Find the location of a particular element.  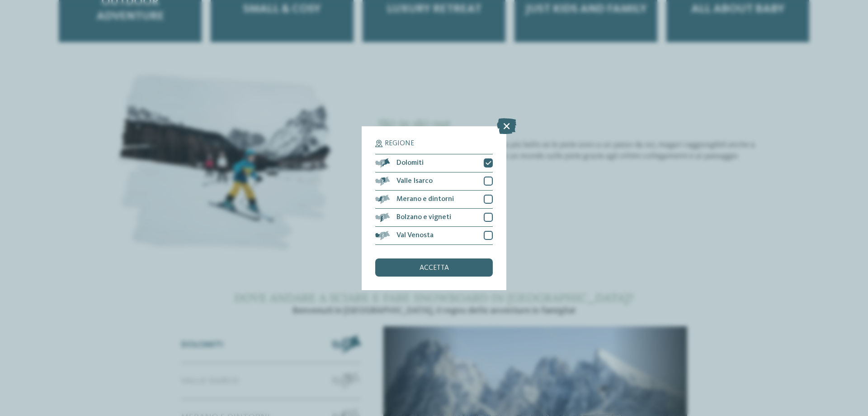

span: Regione is located at coordinates (399, 144).